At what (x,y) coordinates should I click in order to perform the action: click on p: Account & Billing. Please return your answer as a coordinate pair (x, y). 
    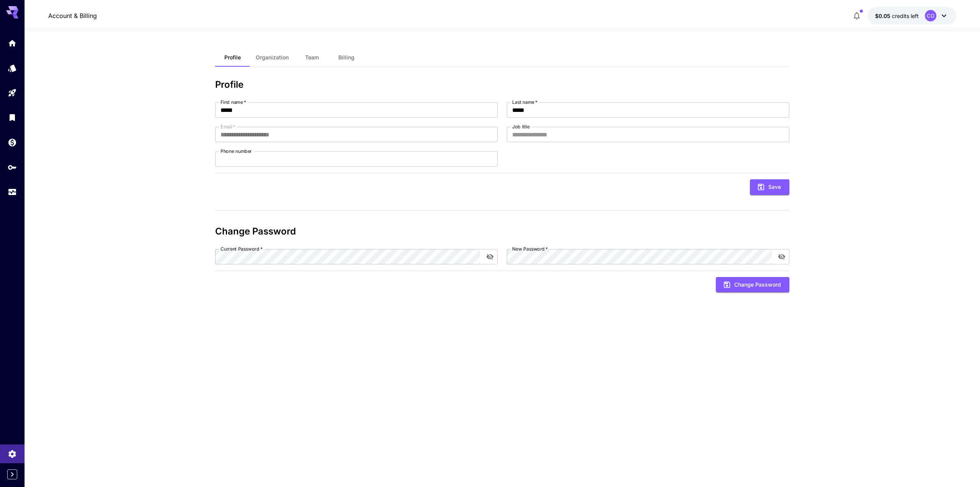
    Looking at the image, I should click on (73, 15).